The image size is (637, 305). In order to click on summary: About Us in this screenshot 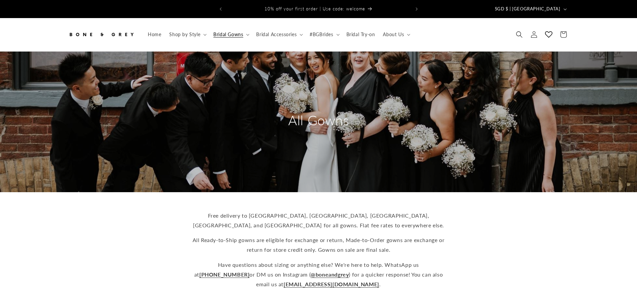, I will do `click(396, 34)`.